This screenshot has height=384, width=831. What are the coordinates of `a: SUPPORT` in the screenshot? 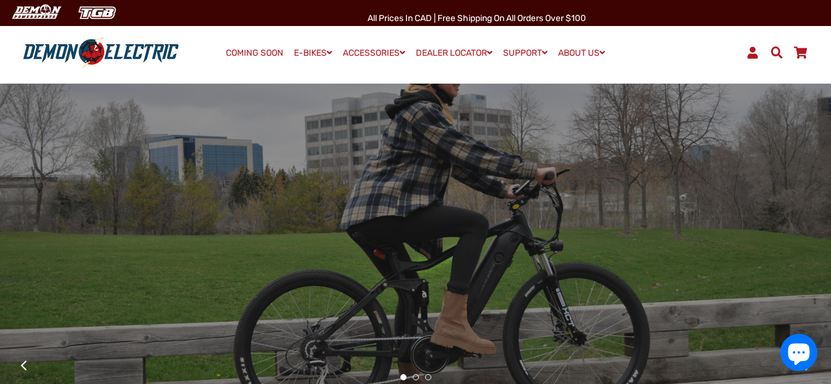 It's located at (526, 53).